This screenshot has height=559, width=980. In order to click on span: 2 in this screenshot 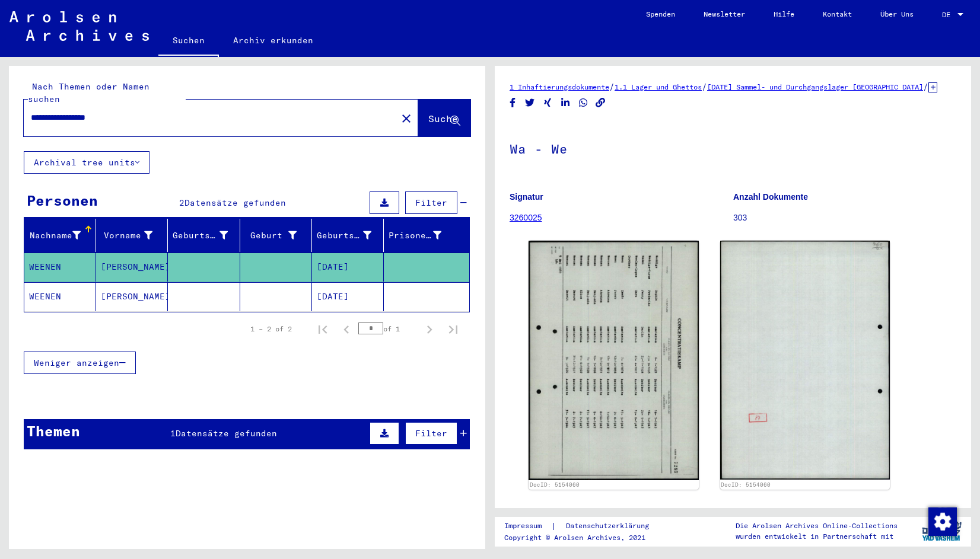, I will do `click(181, 203)`.